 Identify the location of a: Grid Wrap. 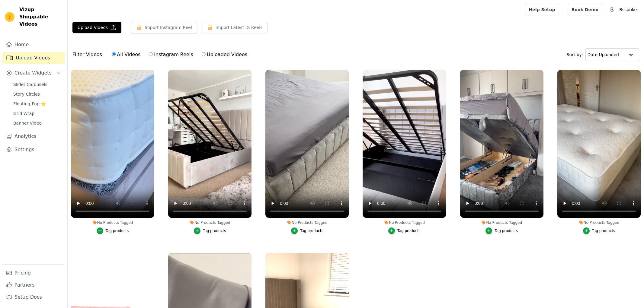
(37, 114).